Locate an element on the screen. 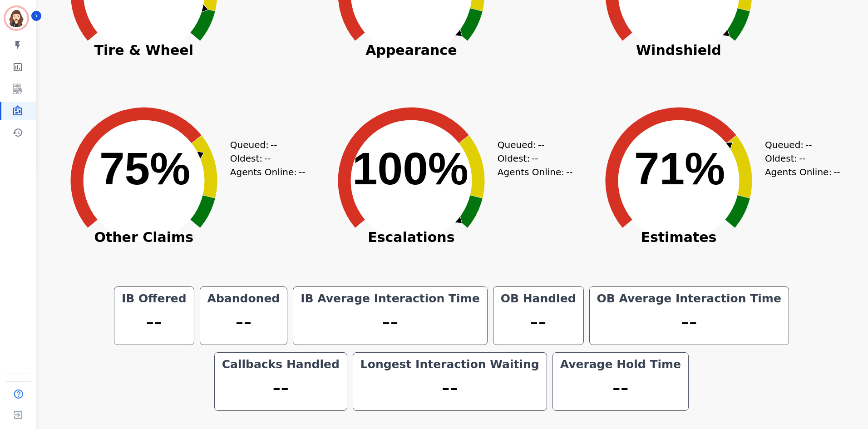 The image size is (868, 429). span: Windshield is located at coordinates (679, 50).